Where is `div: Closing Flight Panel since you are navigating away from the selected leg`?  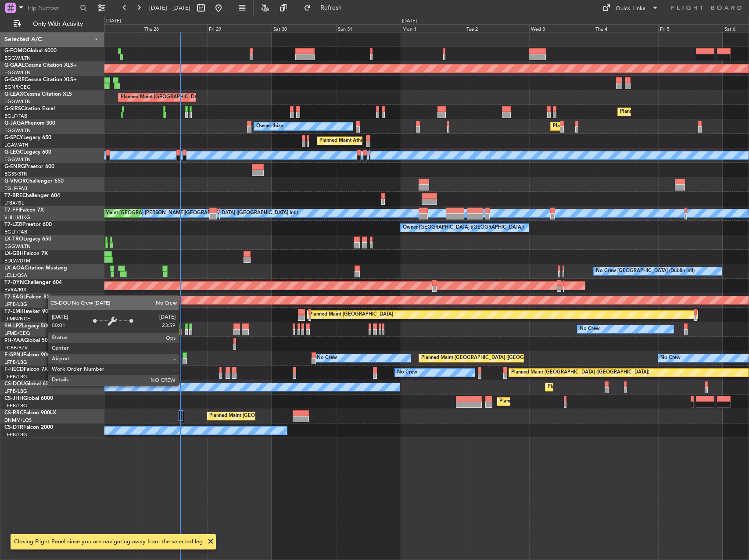
div: Closing Flight Panel since you are navigating away from the selected leg is located at coordinates (109, 542).